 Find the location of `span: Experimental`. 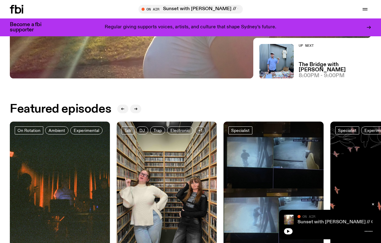

span: Experimental is located at coordinates (86, 130).